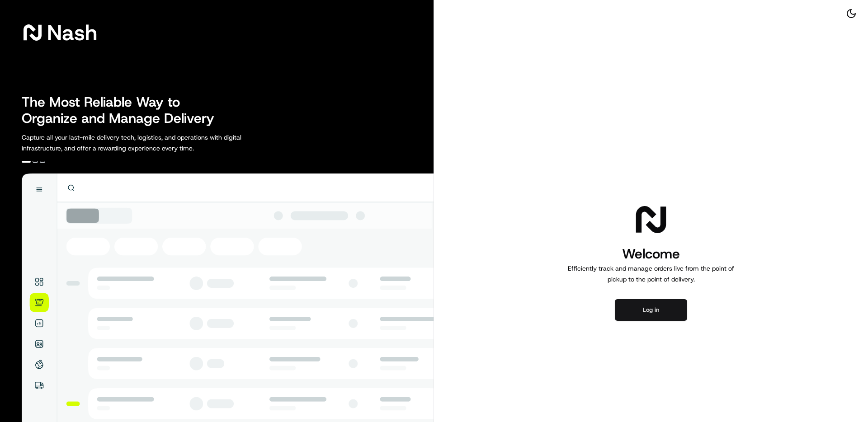  What do you see at coordinates (651, 310) in the screenshot?
I see `button: Log in` at bounding box center [651, 310].